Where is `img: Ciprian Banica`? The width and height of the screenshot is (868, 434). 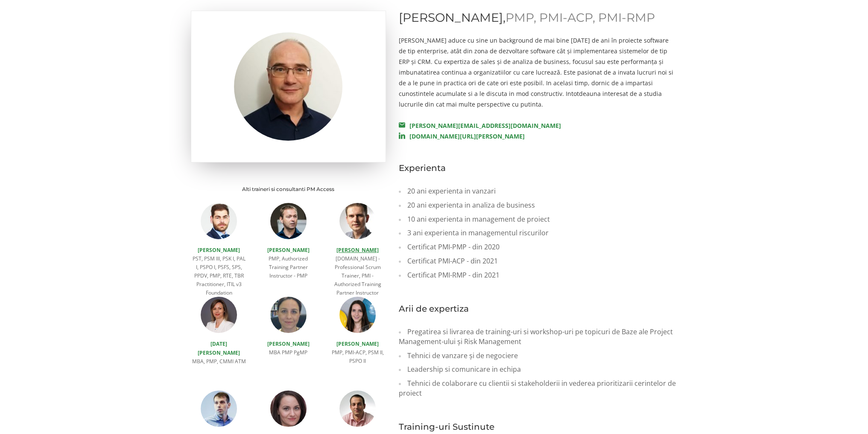
img: Ciprian Banica is located at coordinates (218, 409).